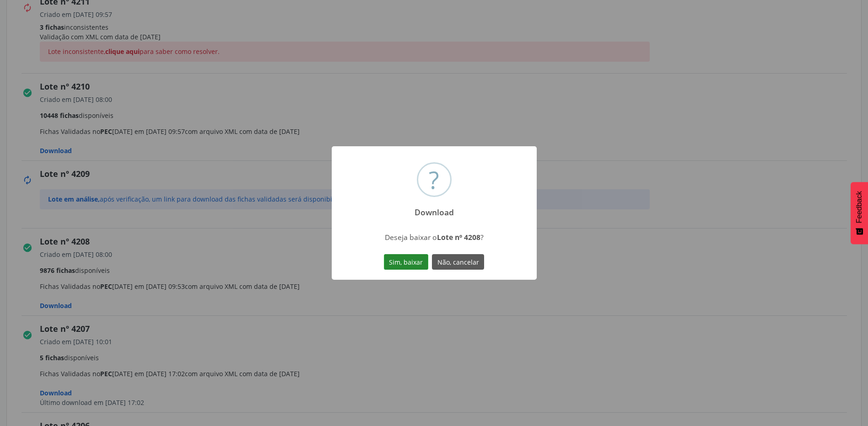  What do you see at coordinates (434, 237) in the screenshot?
I see `div: Deseja baixar o ?` at bounding box center [434, 237].